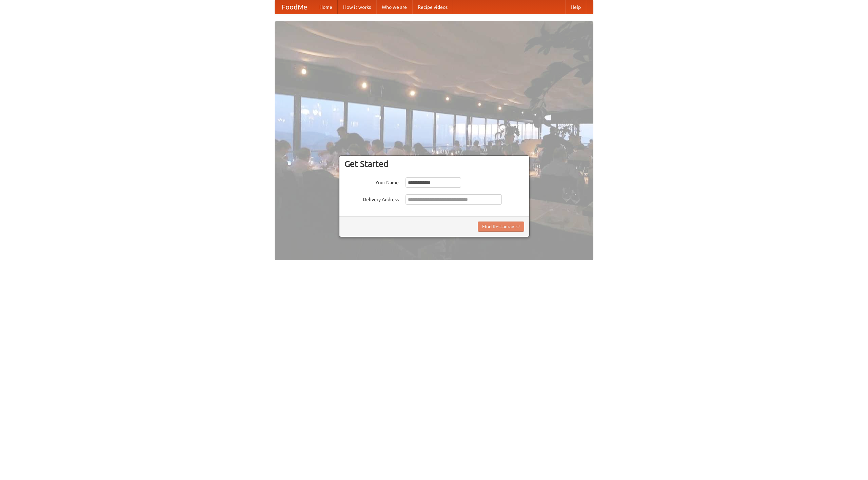 This screenshot has width=868, height=480. What do you see at coordinates (394, 7) in the screenshot?
I see `a: Who we are` at bounding box center [394, 7].